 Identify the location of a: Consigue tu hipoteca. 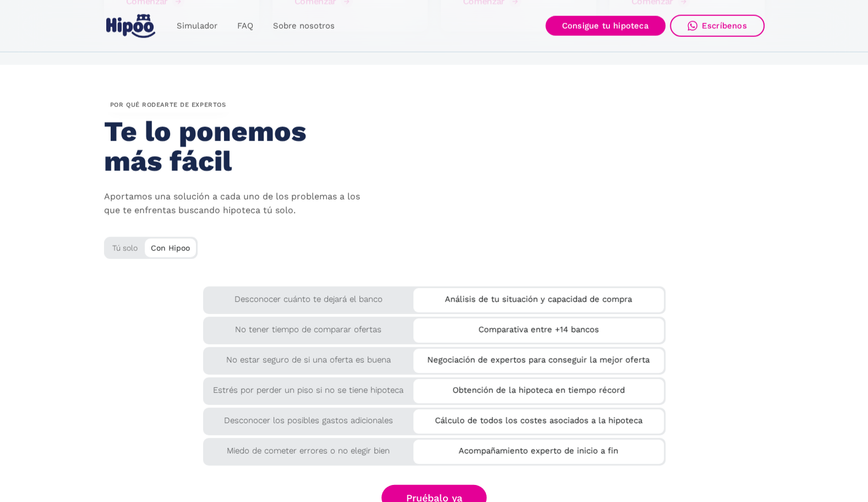
(606, 26).